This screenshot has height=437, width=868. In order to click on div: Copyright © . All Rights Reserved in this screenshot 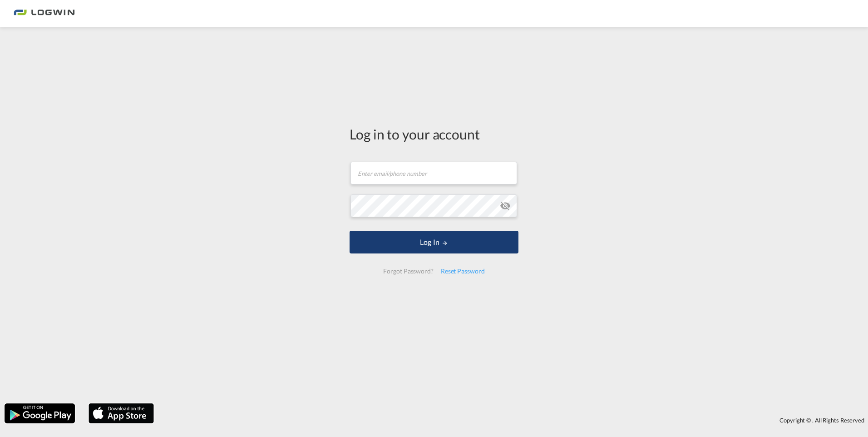, I will do `click(513, 420)`.